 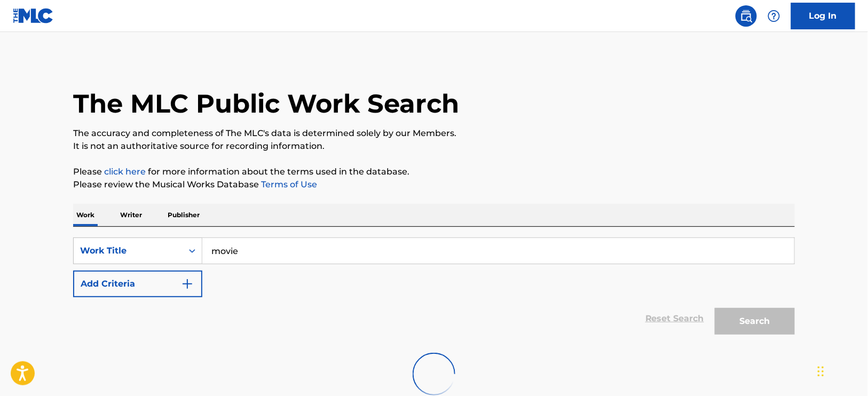 I want to click on p: Writer, so click(x=131, y=215).